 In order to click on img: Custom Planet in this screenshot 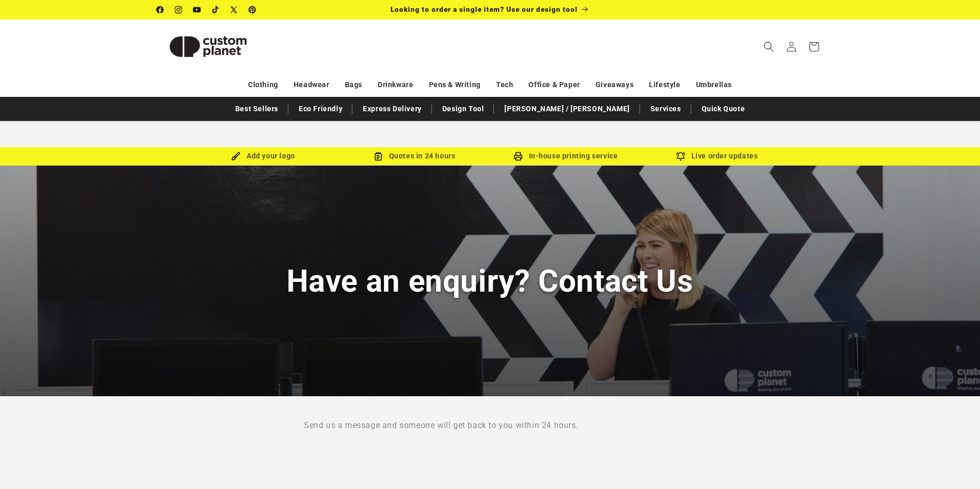, I will do `click(208, 47)`.